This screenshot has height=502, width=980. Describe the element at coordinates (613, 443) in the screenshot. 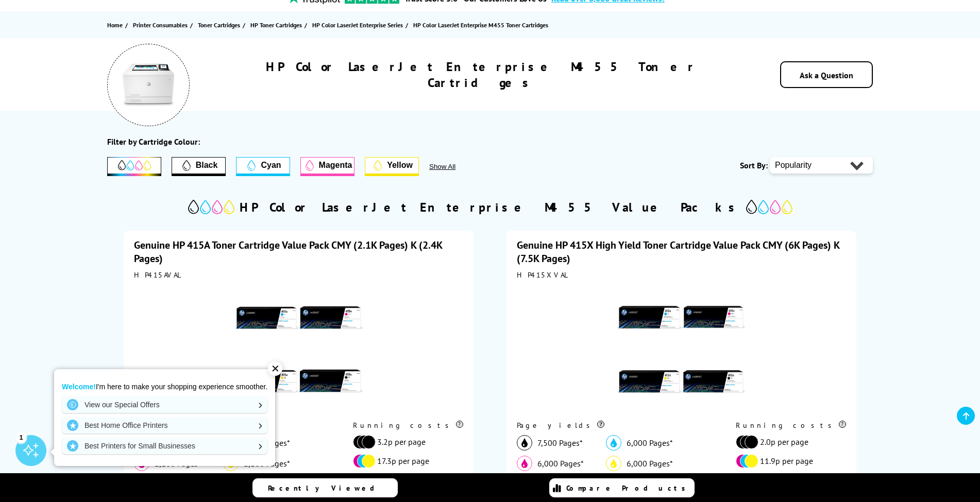

I see `img: cyan_icon.svg` at that location.